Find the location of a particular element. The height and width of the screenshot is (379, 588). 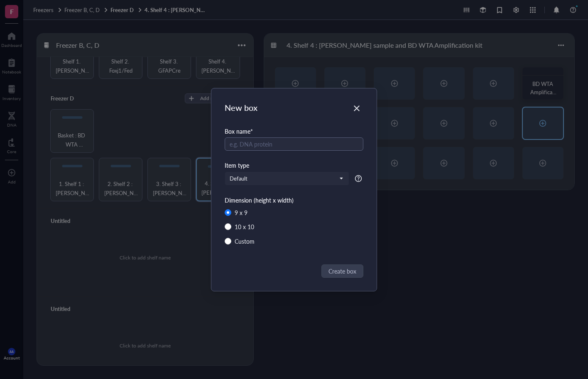

div: 9 x 9 is located at coordinates (241, 212).